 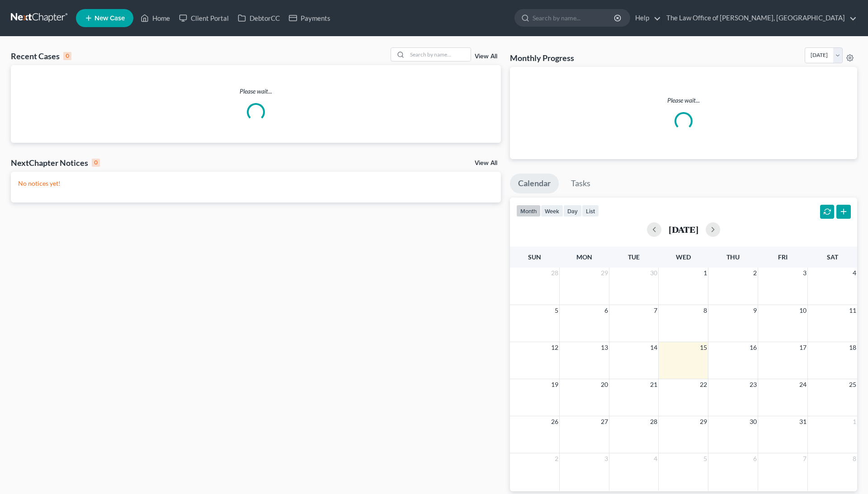 What do you see at coordinates (555, 348) in the screenshot?
I see `span: 12` at bounding box center [555, 348].